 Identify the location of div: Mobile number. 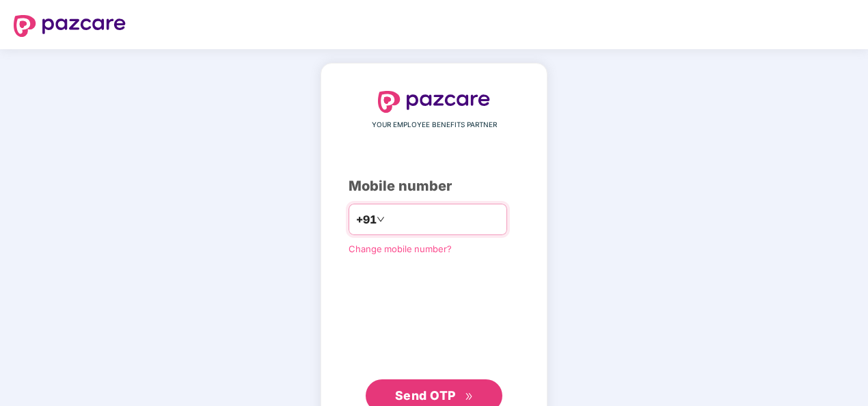
(434, 186).